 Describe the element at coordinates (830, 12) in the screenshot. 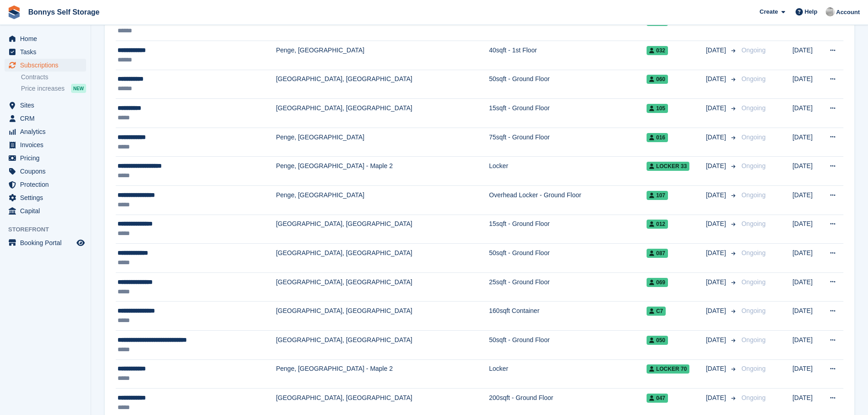

I see `img: James Bonny` at that location.